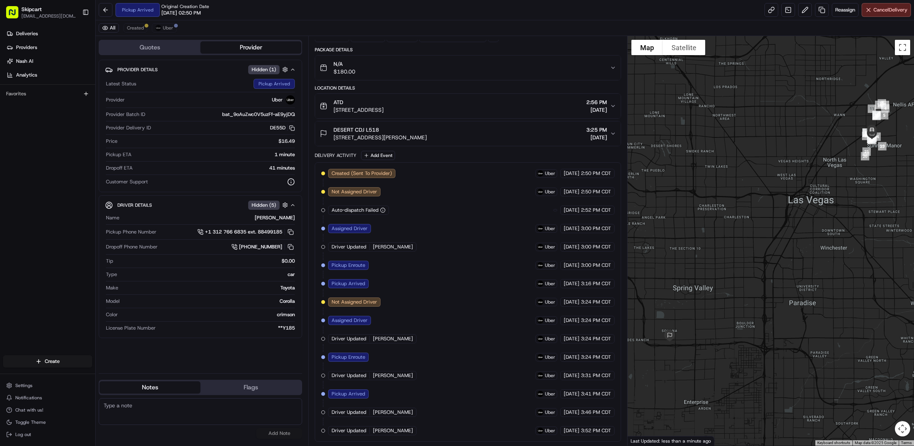  What do you see at coordinates (29, 410) in the screenshot?
I see `span: Chat with us!` at bounding box center [29, 410].